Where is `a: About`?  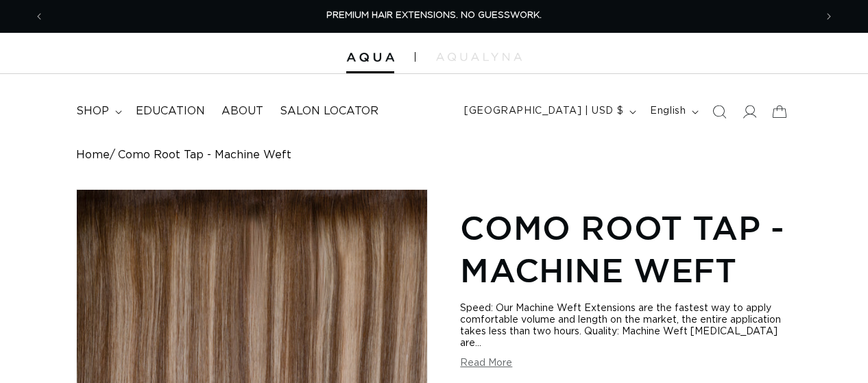 a: About is located at coordinates (242, 111).